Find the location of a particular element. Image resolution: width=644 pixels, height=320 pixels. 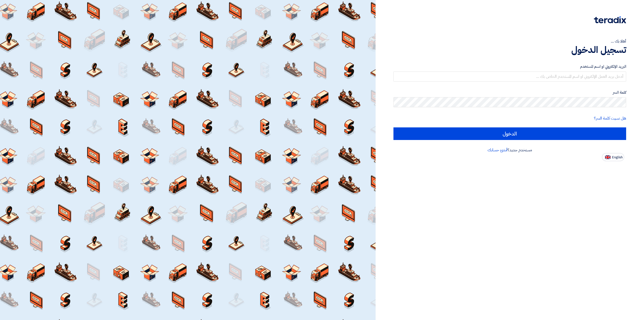

div: أهلا بك ... is located at coordinates (510, 41).